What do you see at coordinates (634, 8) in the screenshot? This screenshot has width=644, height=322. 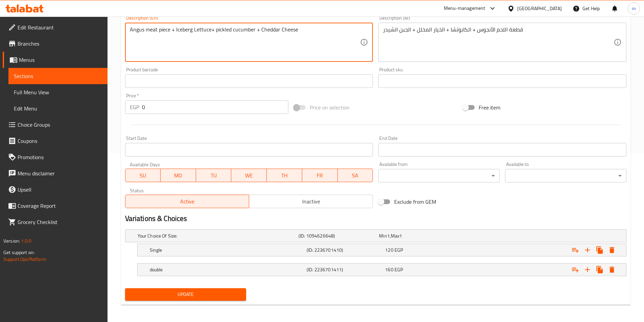 I see `span: m` at bounding box center [634, 8].